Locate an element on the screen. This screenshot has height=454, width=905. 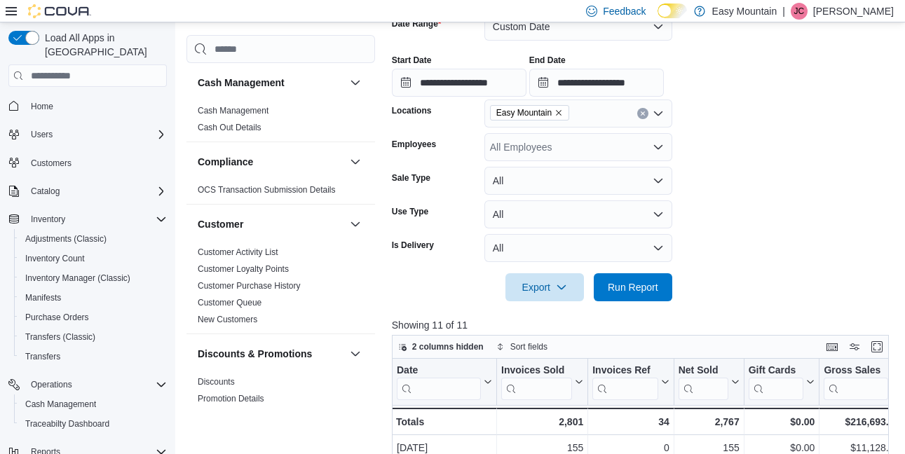
span: Customer Activity List is located at coordinates (238, 252).